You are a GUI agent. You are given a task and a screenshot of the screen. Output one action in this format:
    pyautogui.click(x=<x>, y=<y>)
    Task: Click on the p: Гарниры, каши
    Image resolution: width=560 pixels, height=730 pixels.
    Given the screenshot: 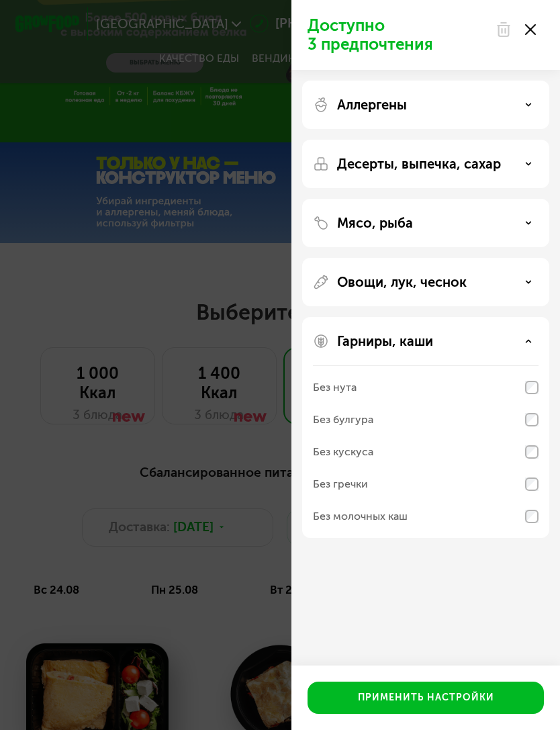 What is the action you would take?
    pyautogui.click(x=385, y=342)
    